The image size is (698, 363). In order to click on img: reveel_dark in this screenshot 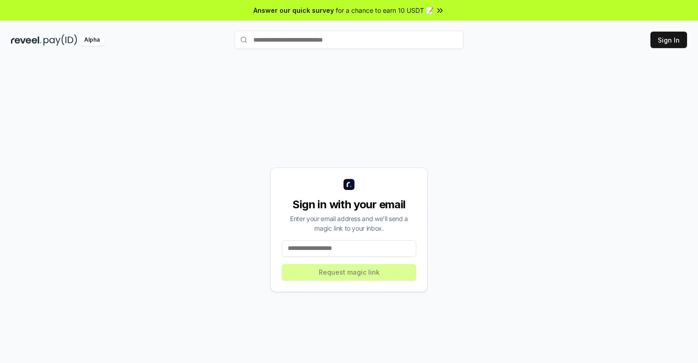, I will do `click(26, 40)`.